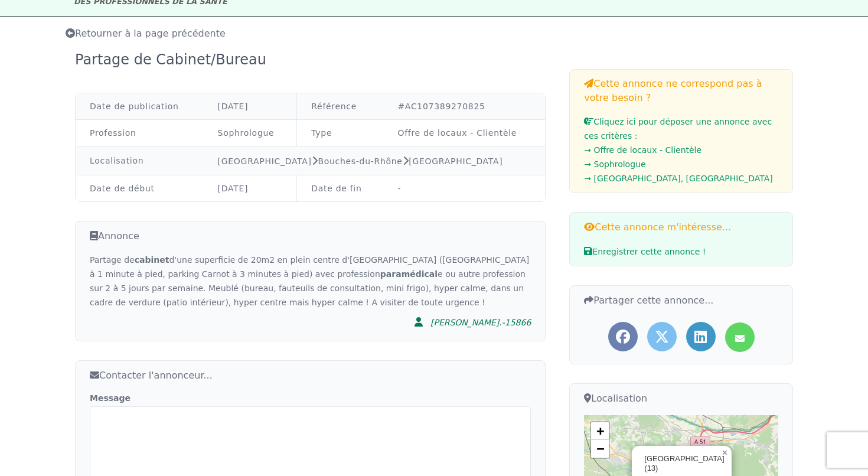  I want to click on td: Référence, so click(340, 106).